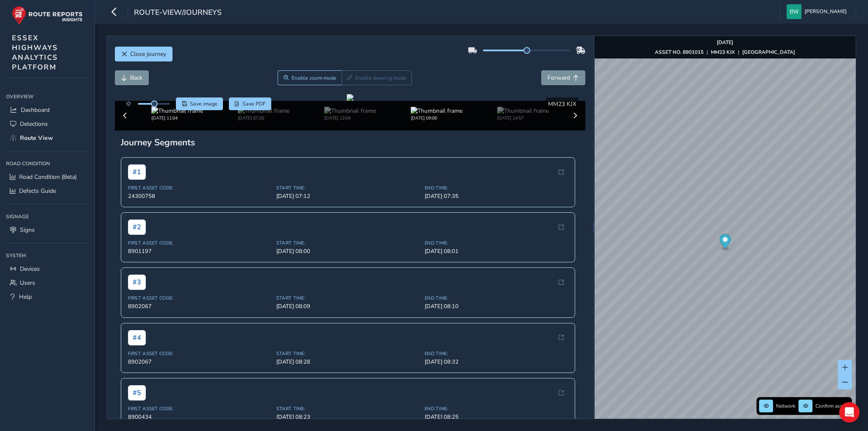 The width and height of the screenshot is (868, 431). What do you see at coordinates (725, 242) in the screenshot?
I see `div: Map marker` at bounding box center [725, 242].